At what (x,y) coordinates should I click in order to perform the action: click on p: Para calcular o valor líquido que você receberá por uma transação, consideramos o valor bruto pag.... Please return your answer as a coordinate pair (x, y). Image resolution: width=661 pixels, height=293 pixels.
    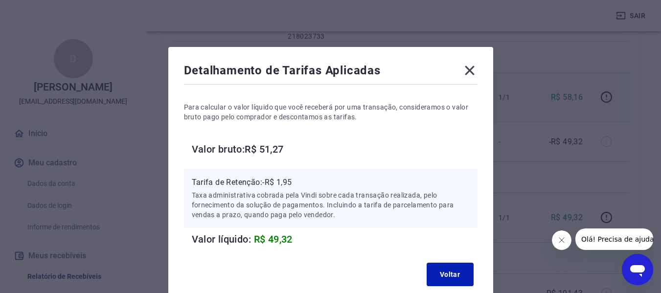
    Looking at the image, I should click on (331, 112).